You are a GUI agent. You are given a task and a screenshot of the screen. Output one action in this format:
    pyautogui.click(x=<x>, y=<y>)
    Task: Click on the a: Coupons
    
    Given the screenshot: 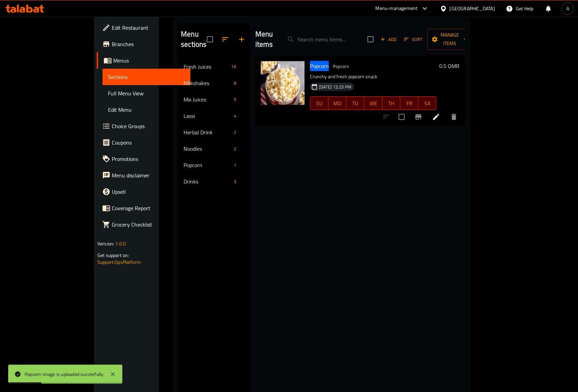 What is the action you would take?
    pyautogui.click(x=144, y=143)
    